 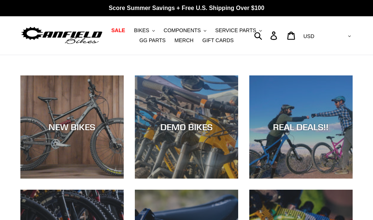 I want to click on span: SALE, so click(x=118, y=30).